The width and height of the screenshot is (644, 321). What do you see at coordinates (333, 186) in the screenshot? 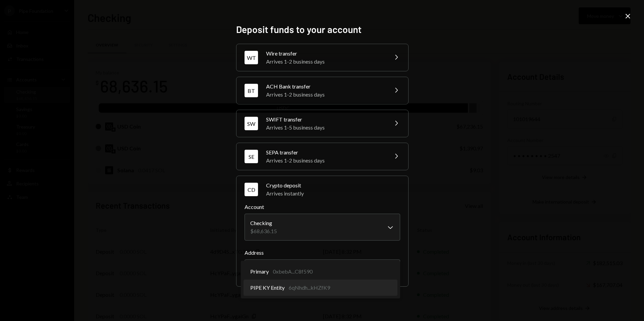
I see `div: Crypto deposit` at bounding box center [333, 186].